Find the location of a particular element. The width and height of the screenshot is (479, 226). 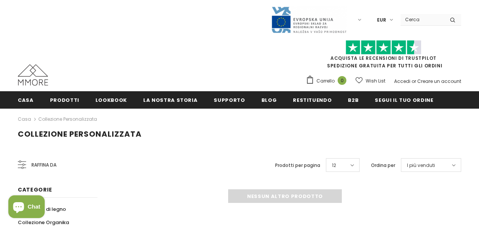

a: Collezione personalizzata is located at coordinates (67, 119).